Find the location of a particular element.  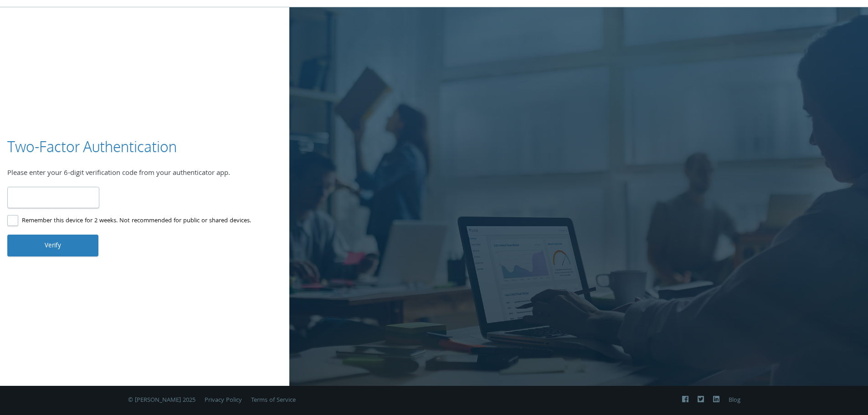

button: Verify is located at coordinates (53, 245).